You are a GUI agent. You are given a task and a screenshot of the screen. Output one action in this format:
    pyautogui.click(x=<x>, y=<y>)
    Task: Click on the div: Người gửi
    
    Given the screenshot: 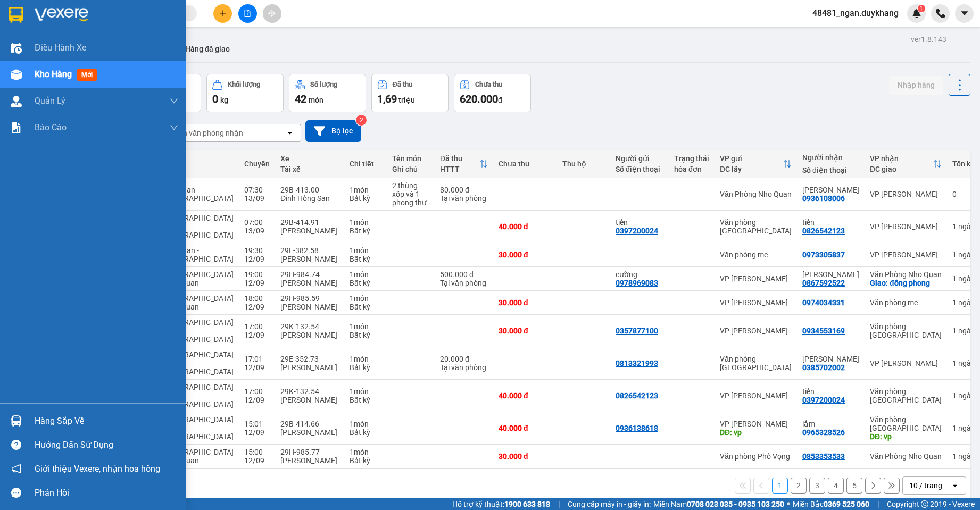 What is the action you would take?
    pyautogui.click(x=640, y=158)
    